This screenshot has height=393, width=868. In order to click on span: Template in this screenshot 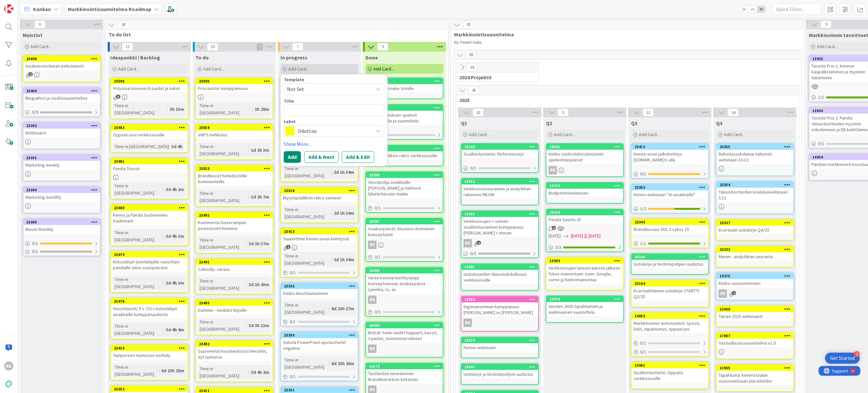, I will do `click(294, 80)`.